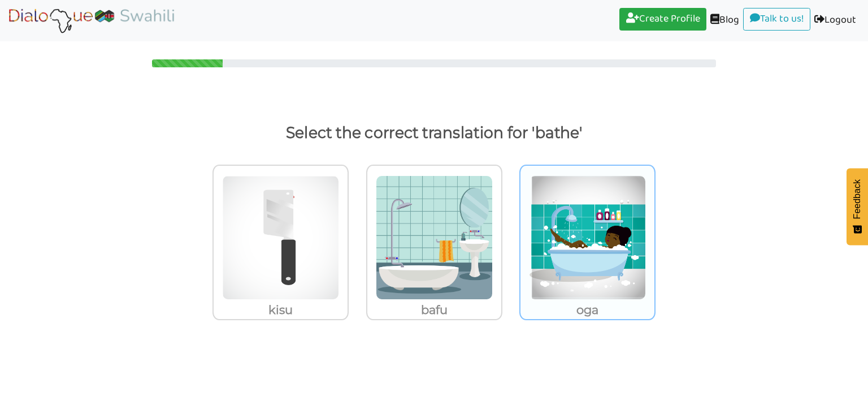 The height and width of the screenshot is (413, 868). What do you see at coordinates (434, 237) in the screenshot?
I see `img: adwae3.png` at bounding box center [434, 237].